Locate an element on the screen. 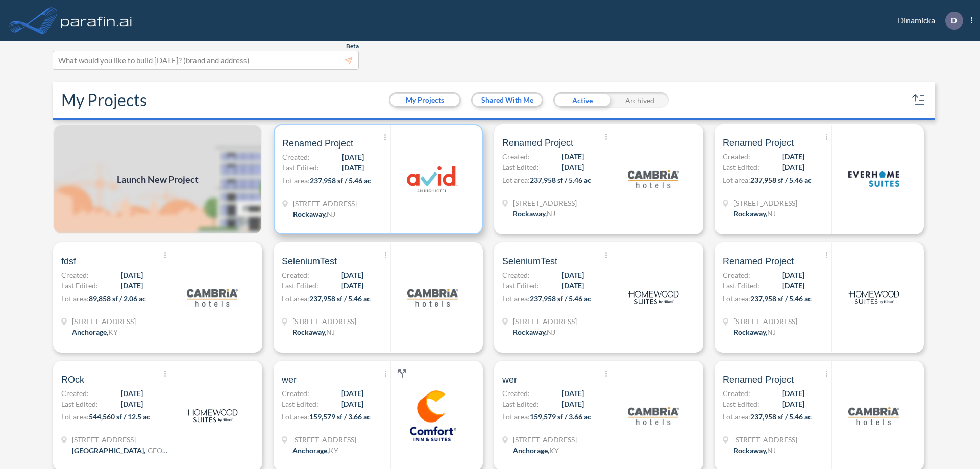 Image resolution: width=980 pixels, height=469 pixels. span: ROck is located at coordinates (73, 380).